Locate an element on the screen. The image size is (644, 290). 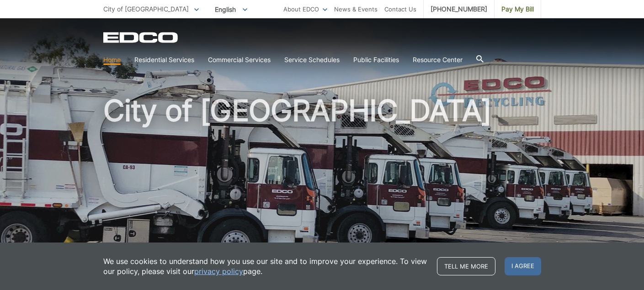
a: privacy policy is located at coordinates (218, 271).